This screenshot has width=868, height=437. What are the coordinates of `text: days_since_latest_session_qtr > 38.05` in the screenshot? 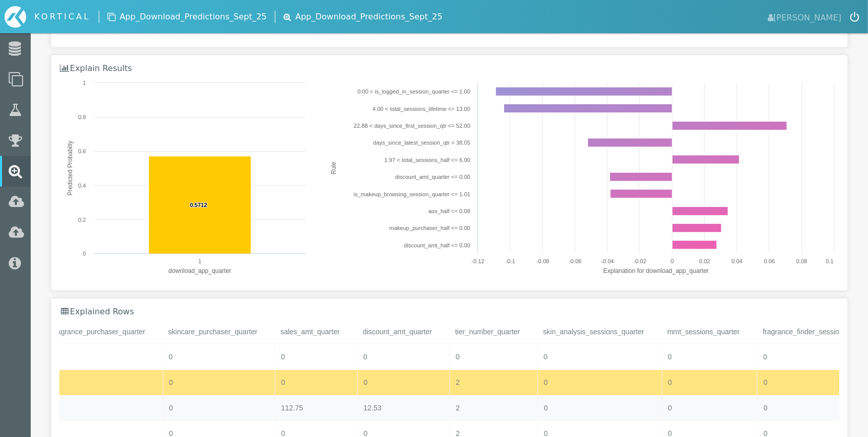 It's located at (421, 143).